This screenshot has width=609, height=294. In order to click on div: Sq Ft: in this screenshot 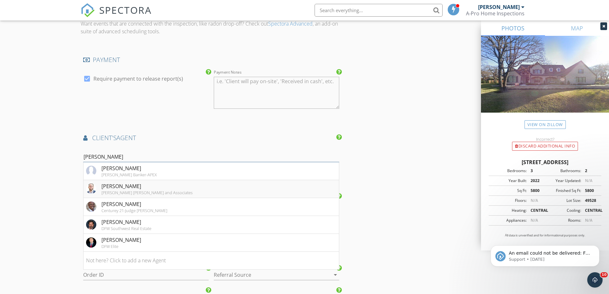, I will do `click(508, 191)`.